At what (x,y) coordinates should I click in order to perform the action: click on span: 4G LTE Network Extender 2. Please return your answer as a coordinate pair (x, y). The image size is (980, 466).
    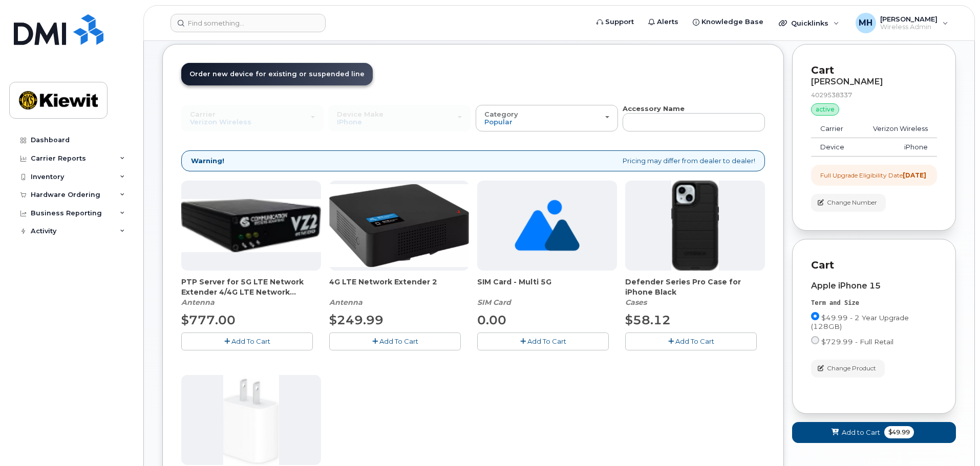
    Looking at the image, I should click on (399, 287).